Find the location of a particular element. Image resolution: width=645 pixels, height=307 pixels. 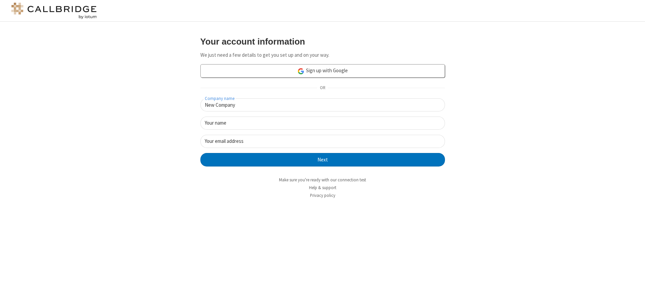

input: Your email address is located at coordinates (322, 141).